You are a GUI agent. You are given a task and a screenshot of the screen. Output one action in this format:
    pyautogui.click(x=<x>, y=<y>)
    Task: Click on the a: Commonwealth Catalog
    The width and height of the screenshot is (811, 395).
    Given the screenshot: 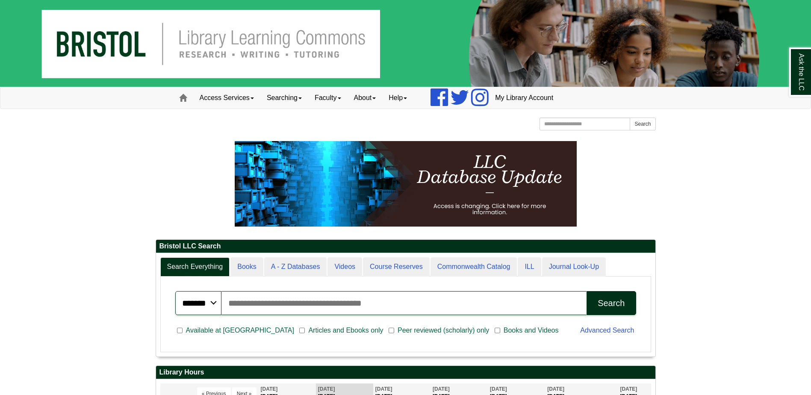 What is the action you would take?
    pyautogui.click(x=474, y=267)
    